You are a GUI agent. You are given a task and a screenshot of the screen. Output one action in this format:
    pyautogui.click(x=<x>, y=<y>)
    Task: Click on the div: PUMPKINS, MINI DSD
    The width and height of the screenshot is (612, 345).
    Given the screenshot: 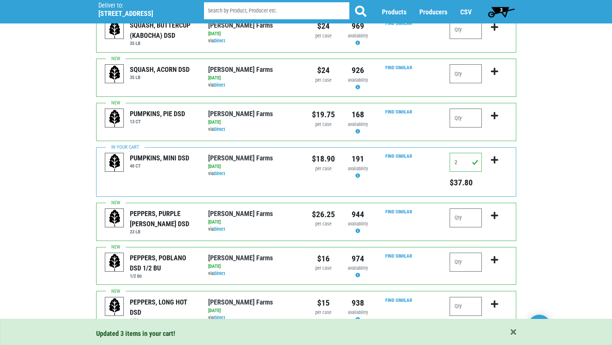 What is the action you would take?
    pyautogui.click(x=159, y=158)
    